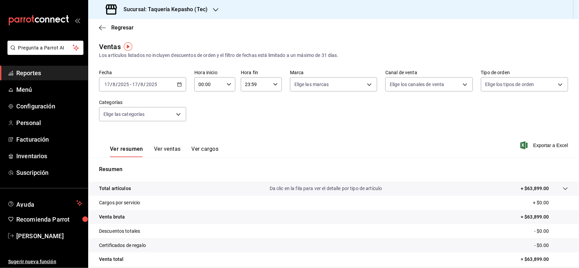 Image resolution: width=579 pixels, height=268 pixels. What do you see at coordinates (122, 246) in the screenshot?
I see `p: Certificados de regalo` at bounding box center [122, 246].